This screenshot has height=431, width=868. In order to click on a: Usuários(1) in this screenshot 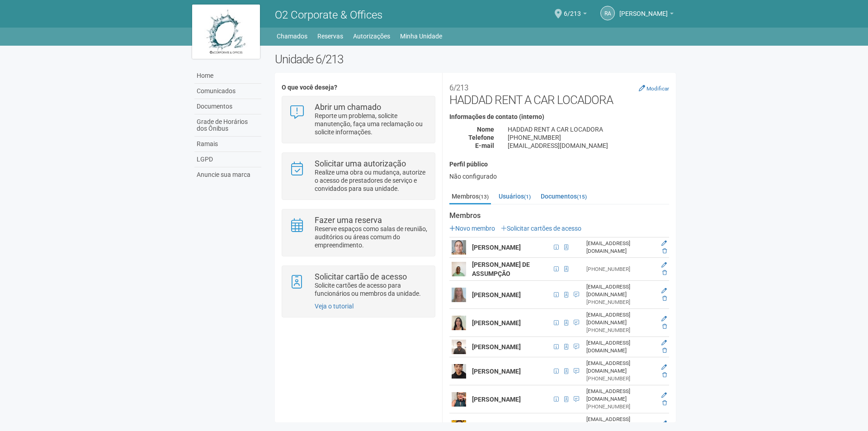, I will do `click(515, 196)`.